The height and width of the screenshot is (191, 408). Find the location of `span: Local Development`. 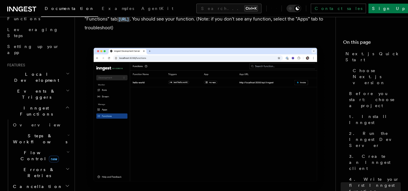

span: Local Development is located at coordinates (35, 77).